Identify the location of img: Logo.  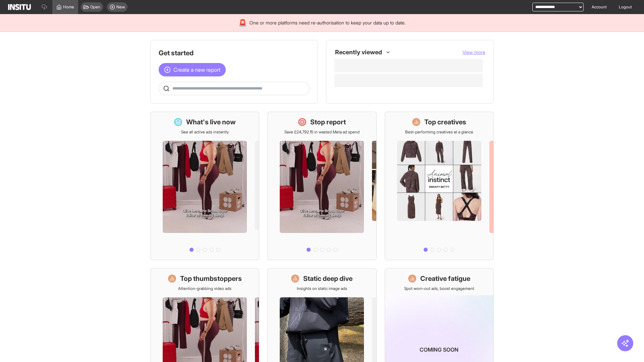
(19, 7).